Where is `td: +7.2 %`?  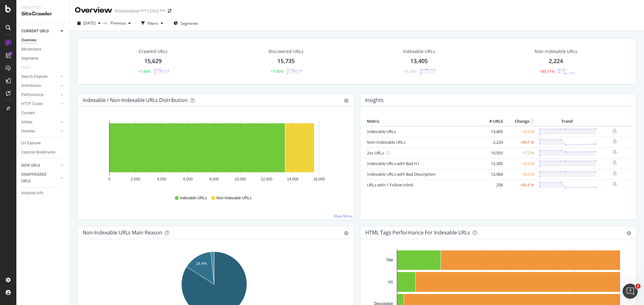
td: +7.2 % is located at coordinates (520, 153).